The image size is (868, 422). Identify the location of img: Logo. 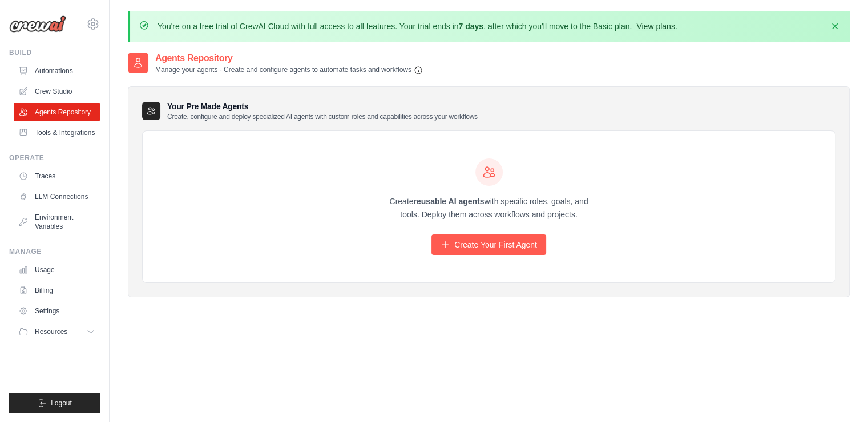
(38, 24).